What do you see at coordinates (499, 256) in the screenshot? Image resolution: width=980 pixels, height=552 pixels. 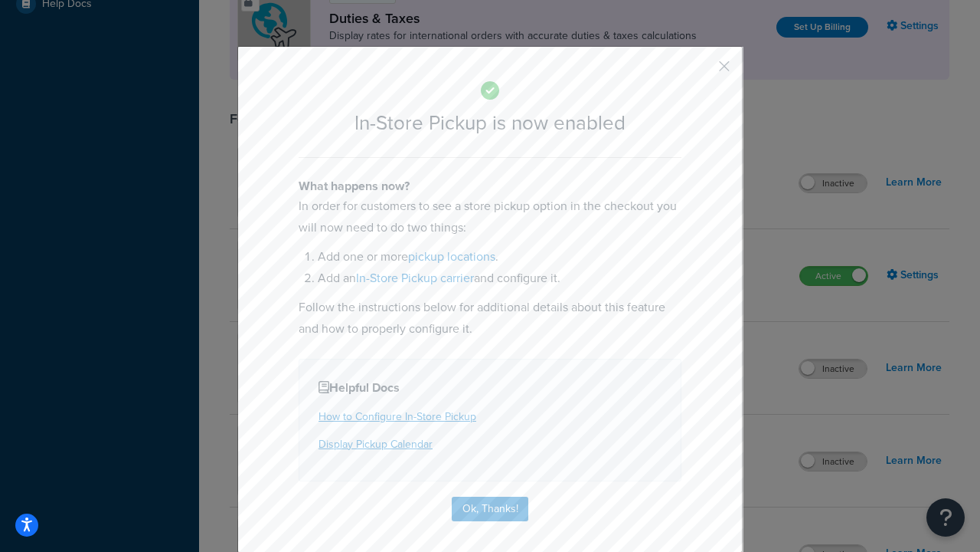 I see `li: Add one or more .` at bounding box center [499, 256].